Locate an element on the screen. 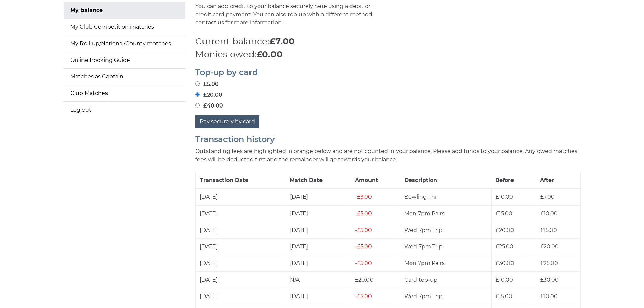 The image size is (644, 308). a: Log out is located at coordinates (124, 110).